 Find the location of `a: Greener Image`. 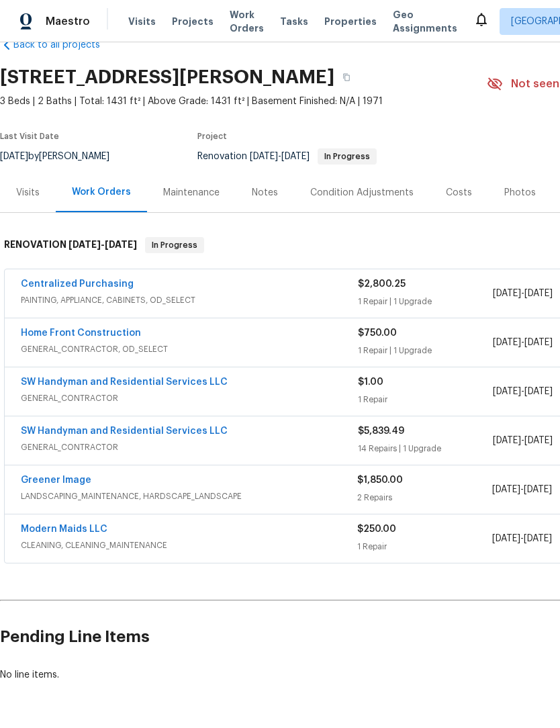

a: Greener Image is located at coordinates (56, 480).